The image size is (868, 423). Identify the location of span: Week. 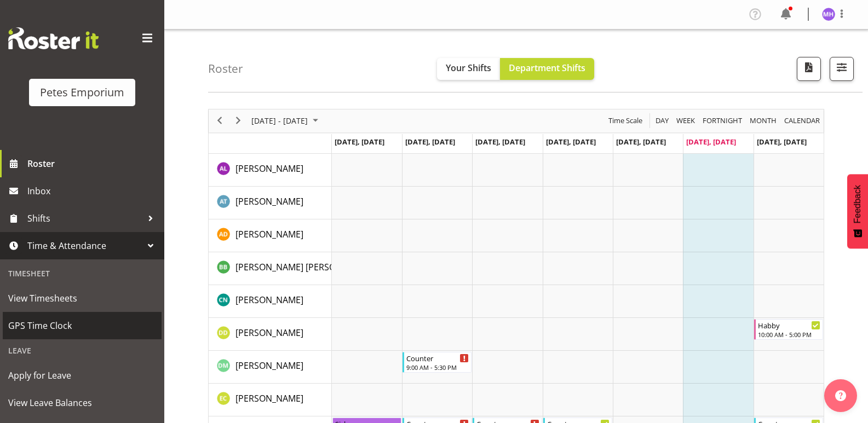
(686, 120).